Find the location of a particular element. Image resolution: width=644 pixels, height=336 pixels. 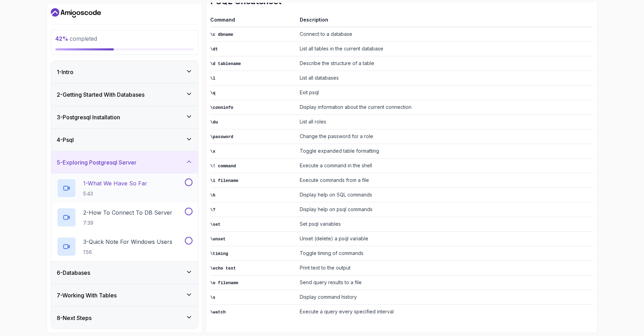

td: Send query results to a file is located at coordinates (445, 283).